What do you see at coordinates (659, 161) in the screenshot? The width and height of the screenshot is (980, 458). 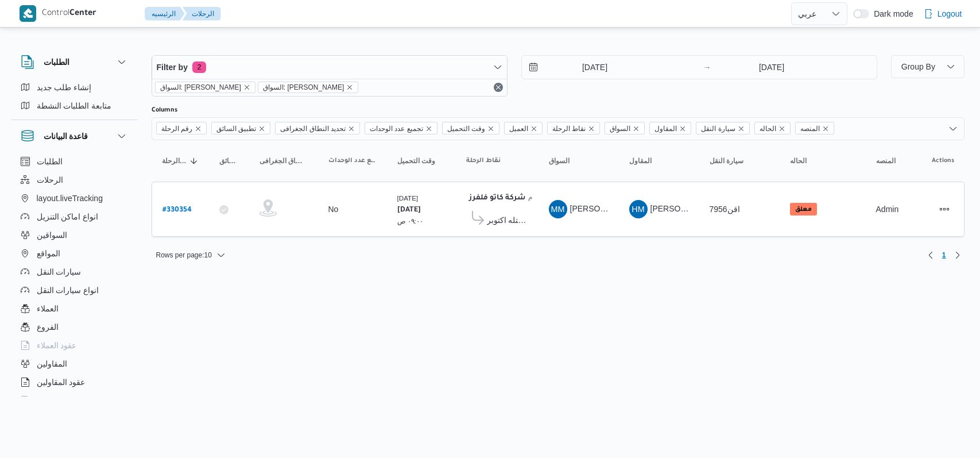 I see `button: المقاول` at bounding box center [659, 161].